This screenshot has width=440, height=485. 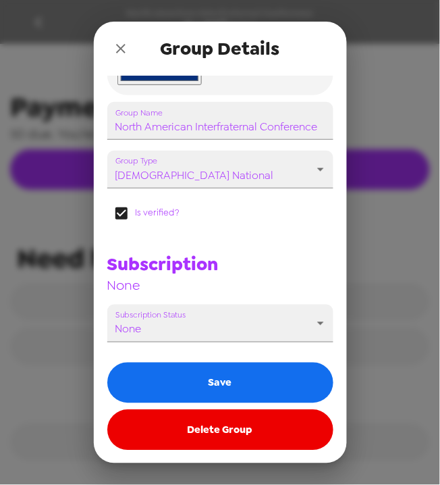 What do you see at coordinates (163, 264) in the screenshot?
I see `span: Subscription` at bounding box center [163, 264].